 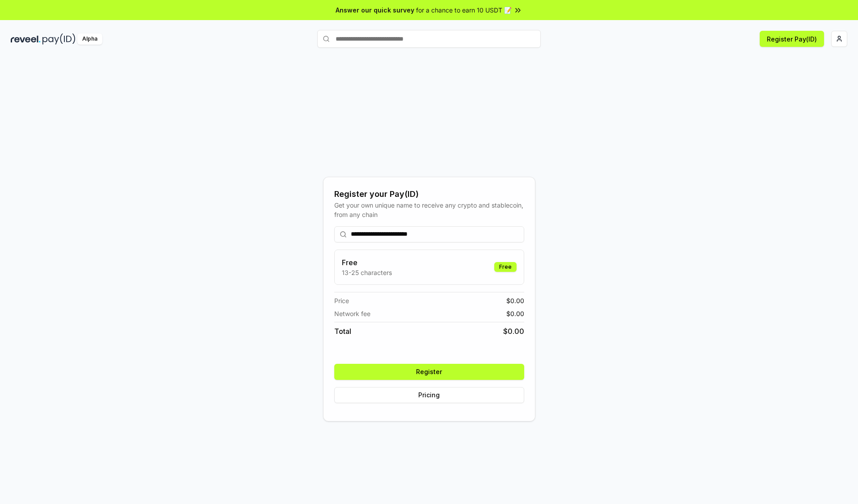 I want to click on div: Alpha, so click(x=89, y=38).